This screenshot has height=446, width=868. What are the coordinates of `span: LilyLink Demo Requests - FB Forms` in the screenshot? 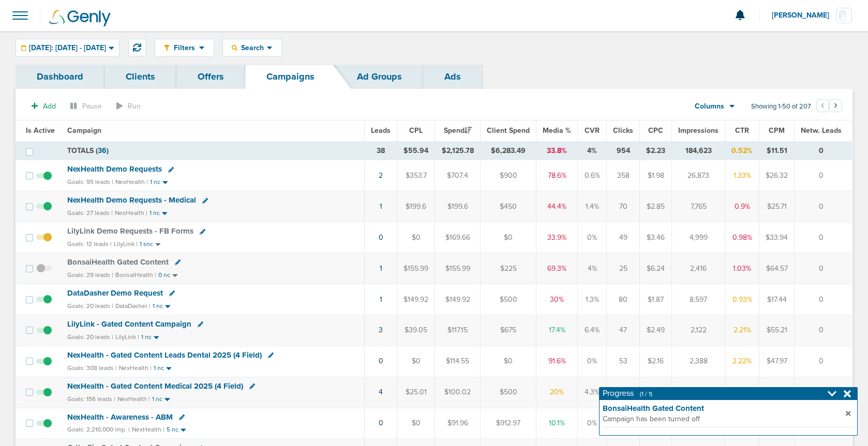 It's located at (130, 232).